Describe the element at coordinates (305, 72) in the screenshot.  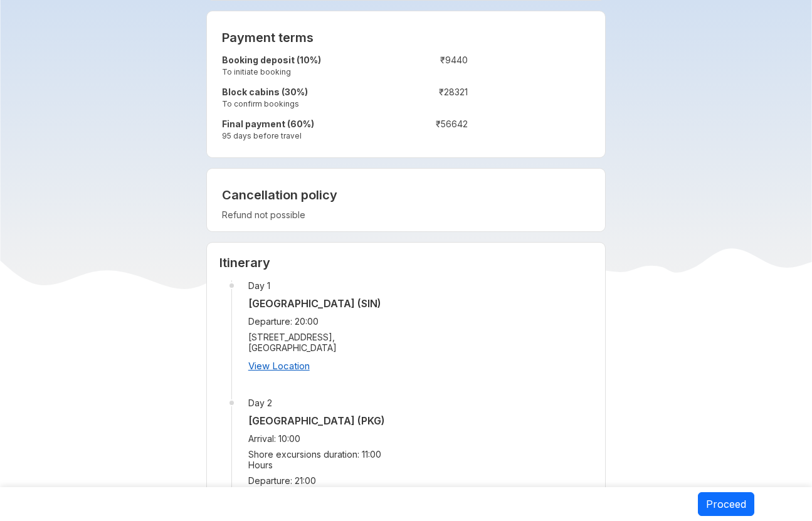
I see `small: To initiate booking` at that location.